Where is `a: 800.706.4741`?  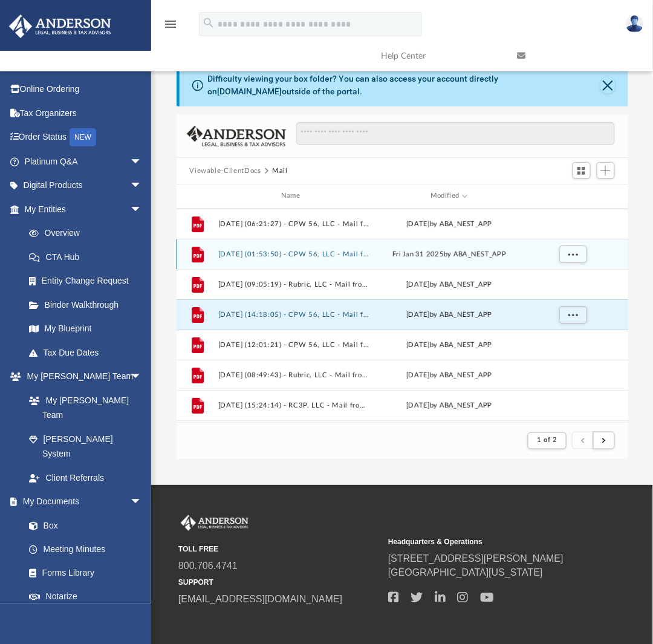
a: 800.706.4741 is located at coordinates (208, 565).